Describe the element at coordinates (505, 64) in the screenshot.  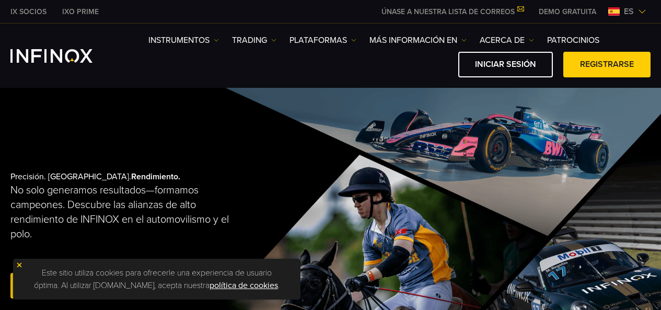
I see `a: Iniciar sesión` at that location.